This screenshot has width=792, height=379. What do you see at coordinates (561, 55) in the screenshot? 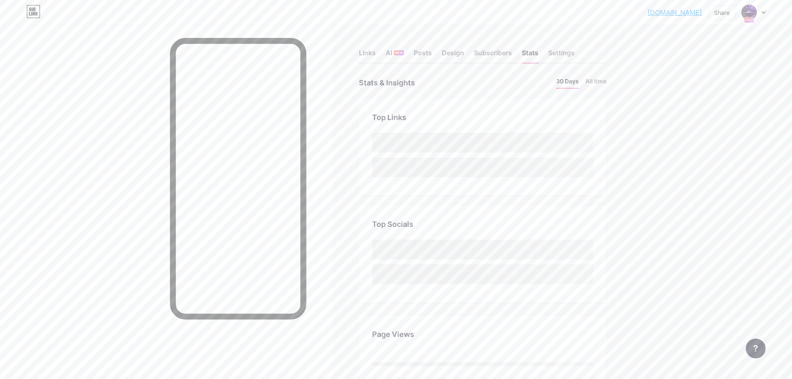
I see `div: Settings` at bounding box center [561, 55].